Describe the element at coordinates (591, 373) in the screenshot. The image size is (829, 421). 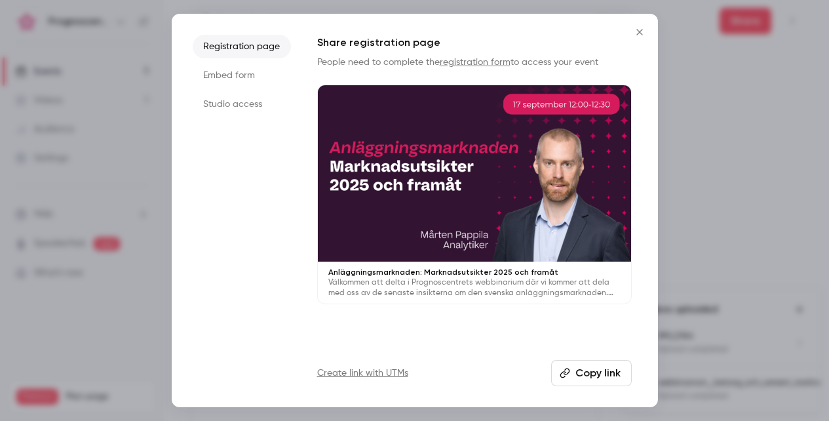
I see `button: Copy link` at that location.